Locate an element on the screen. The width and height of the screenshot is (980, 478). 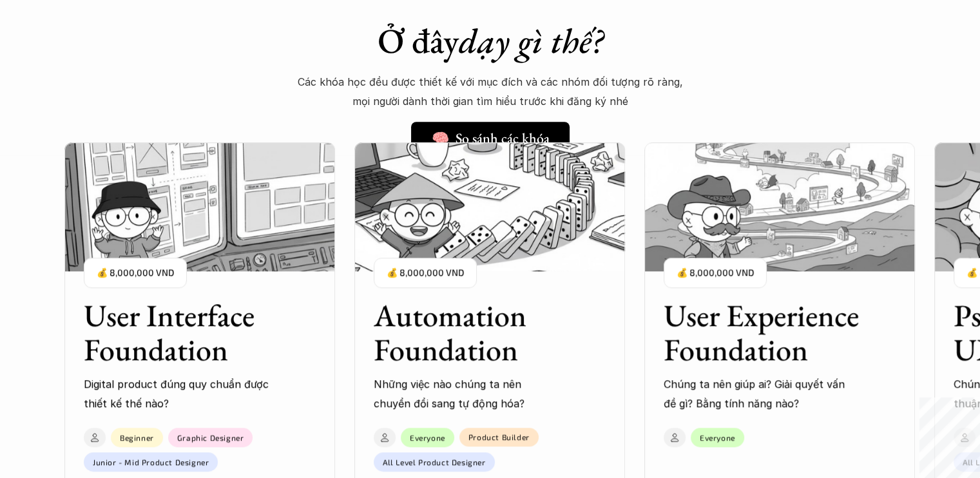
h1: Ở đây is located at coordinates (490, 41).